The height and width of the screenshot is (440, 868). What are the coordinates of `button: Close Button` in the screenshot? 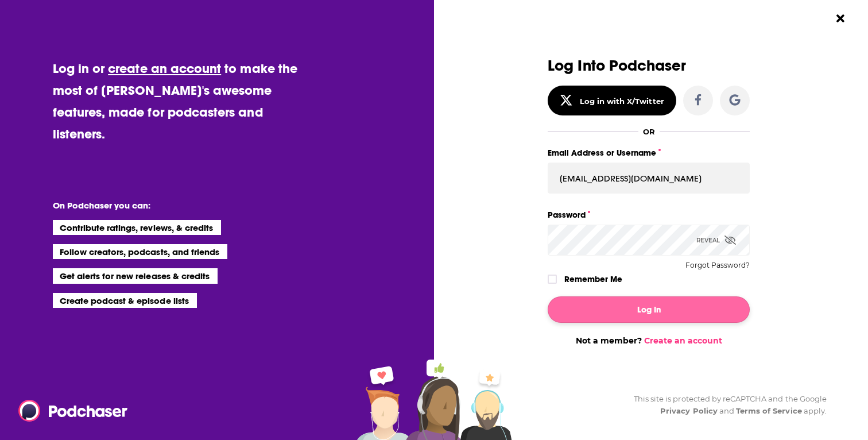 It's located at (841, 19).